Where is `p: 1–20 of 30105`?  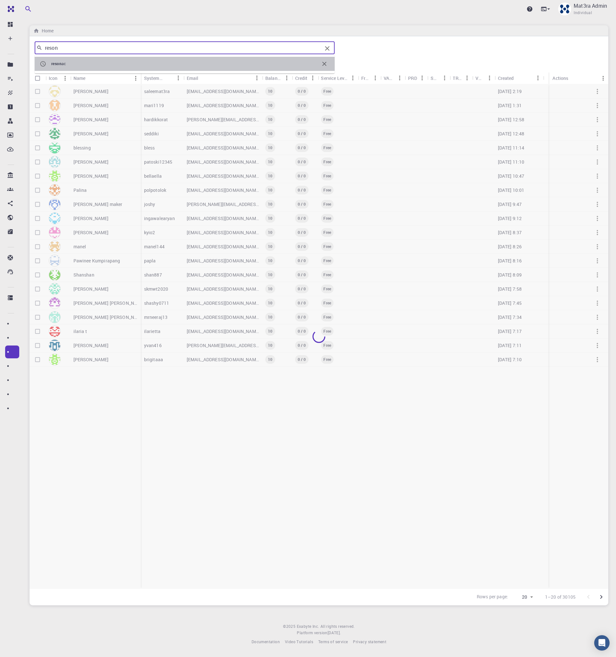
p: 1–20 of 30105 is located at coordinates (560, 597).